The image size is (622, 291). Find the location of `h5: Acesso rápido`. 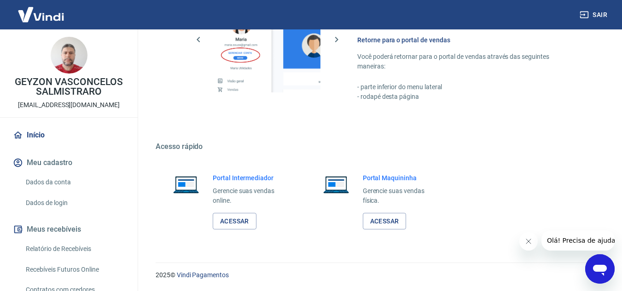

h5: Acesso rápido is located at coordinates (377, 147).